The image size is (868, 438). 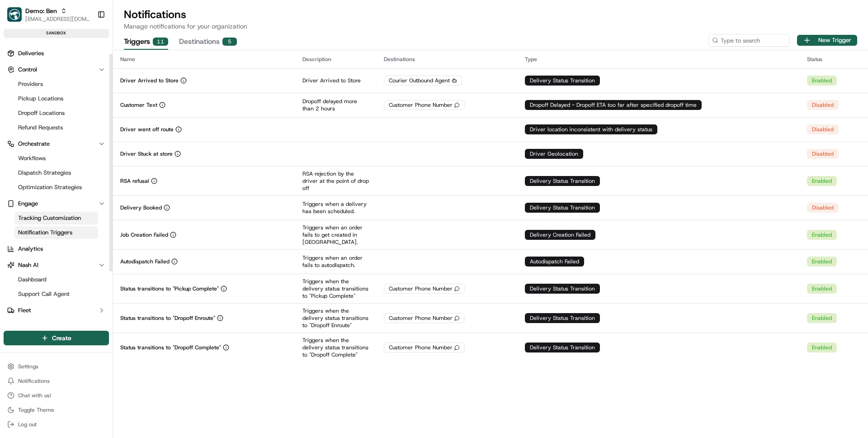 What do you see at coordinates (56, 424) in the screenshot?
I see `button: Log out` at bounding box center [56, 424].